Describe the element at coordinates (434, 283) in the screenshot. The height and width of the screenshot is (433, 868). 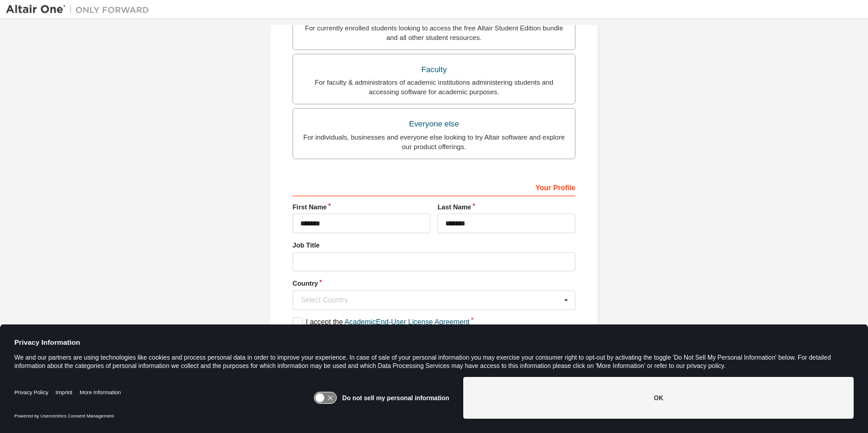
I see `label: Country` at that location.